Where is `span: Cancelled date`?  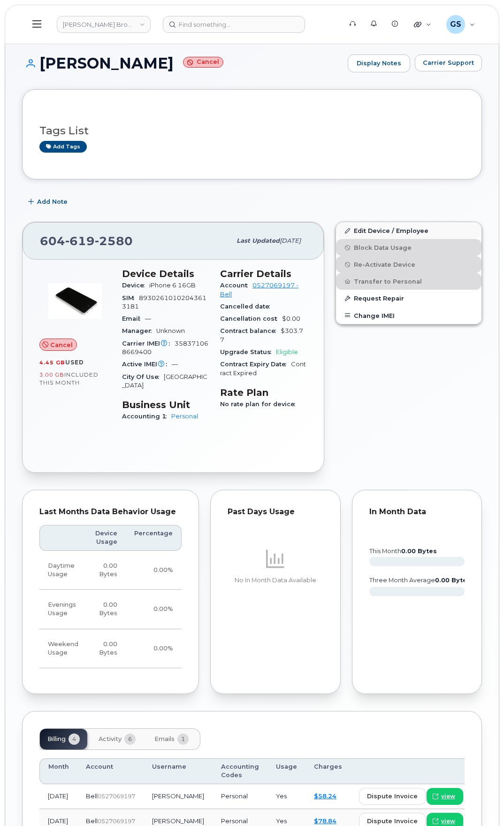
span: Cancelled date is located at coordinates (248, 306).